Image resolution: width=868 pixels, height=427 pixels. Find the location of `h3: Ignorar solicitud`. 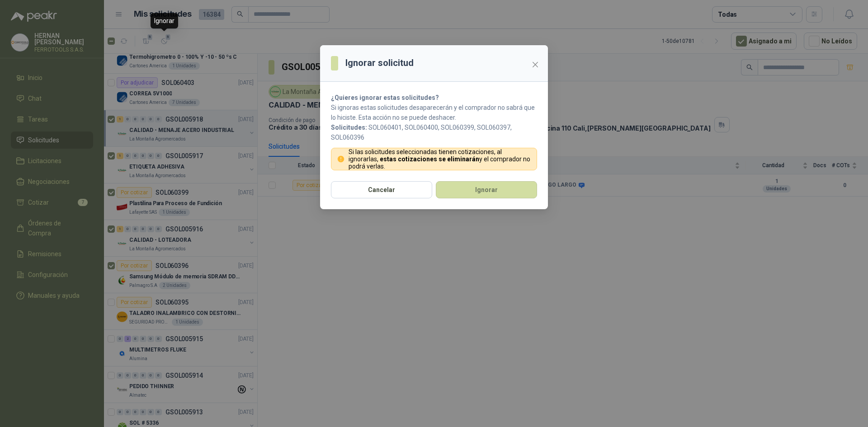

h3: Ignorar solicitud is located at coordinates (379, 63).